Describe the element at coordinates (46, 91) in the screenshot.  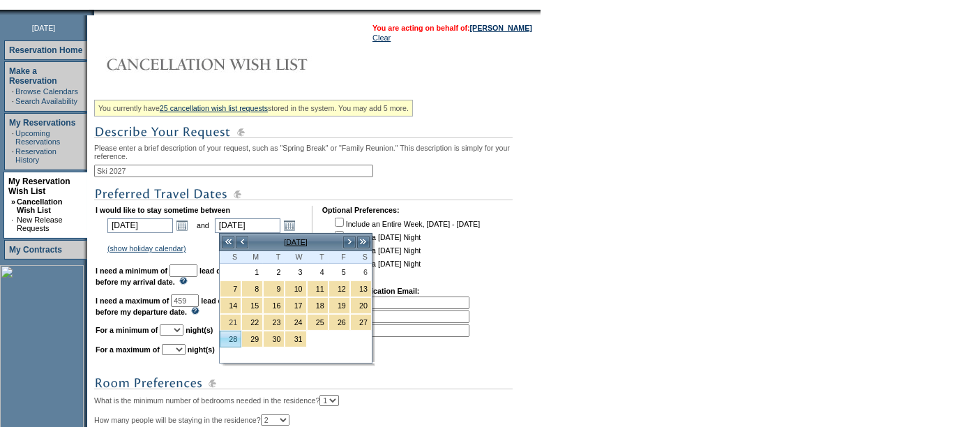
I see `a: Browse Calendars` at that location.